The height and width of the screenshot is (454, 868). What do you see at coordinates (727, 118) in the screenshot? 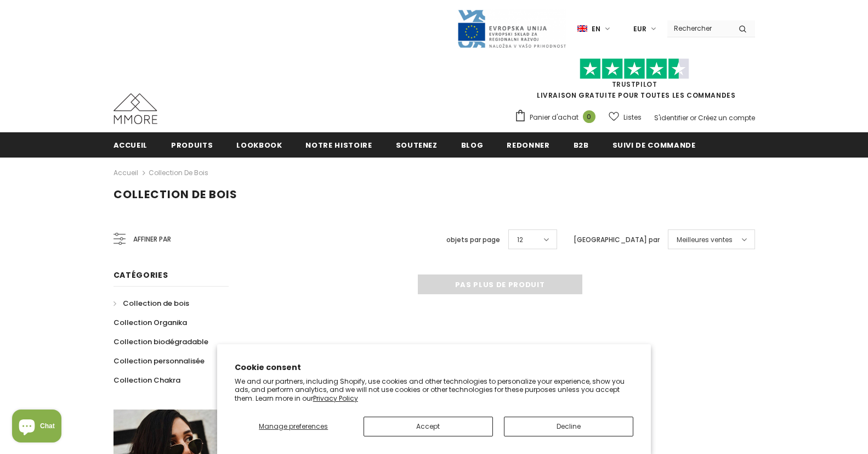
I see `a: Créez un compte` at bounding box center [727, 118].